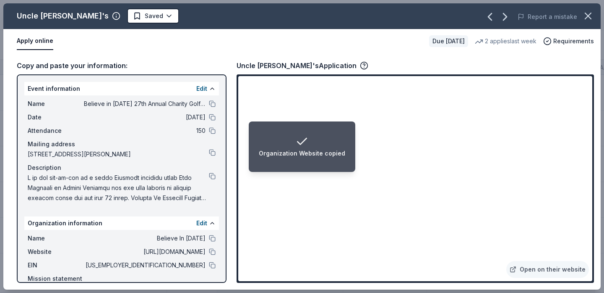 This screenshot has height=293, width=604. What do you see at coordinates (569, 41) in the screenshot?
I see `button: Requirements` at bounding box center [569, 41].